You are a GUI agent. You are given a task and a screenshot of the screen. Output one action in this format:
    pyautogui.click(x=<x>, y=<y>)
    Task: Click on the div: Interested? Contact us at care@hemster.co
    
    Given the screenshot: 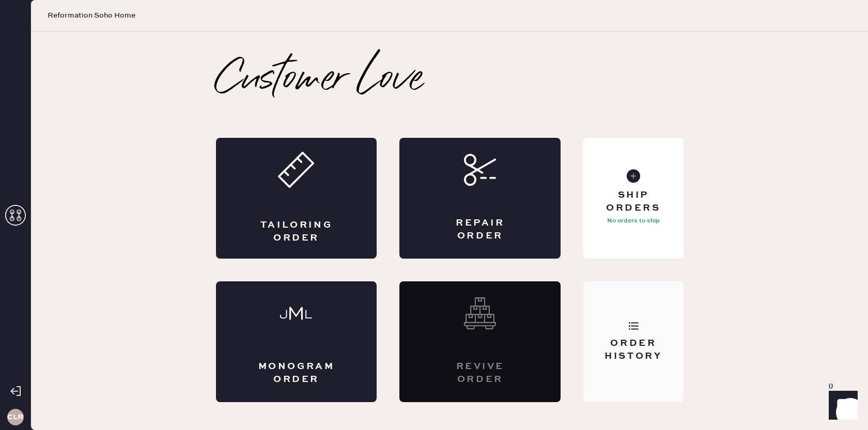 What is the action you would take?
    pyautogui.click(x=480, y=342)
    